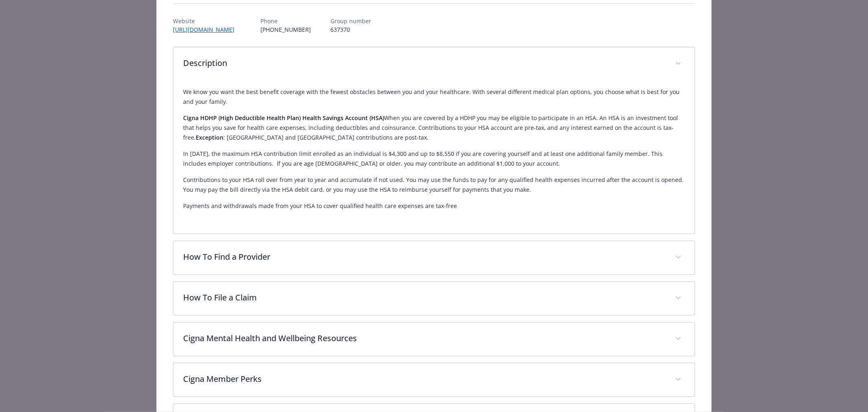 The height and width of the screenshot is (412, 868). I want to click on div: How To Find a Provider, so click(434, 258).